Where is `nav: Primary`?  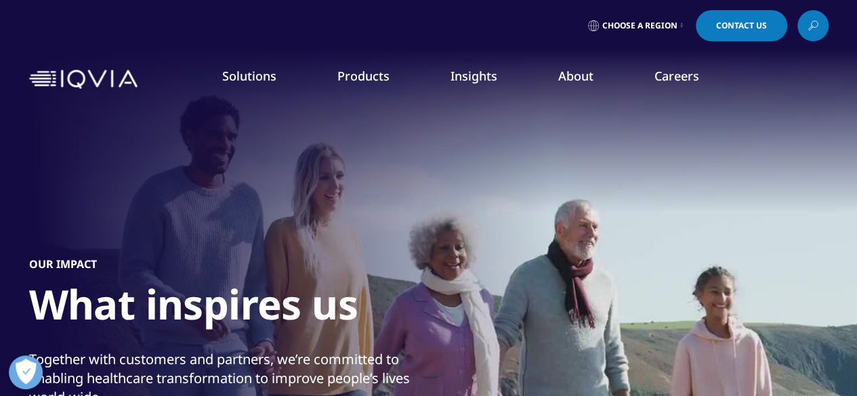
nav: Primary is located at coordinates (486, 79).